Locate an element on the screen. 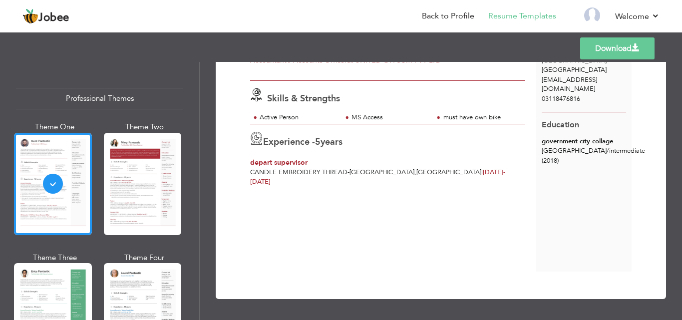  span: Skills & Strengths is located at coordinates (303, 98).